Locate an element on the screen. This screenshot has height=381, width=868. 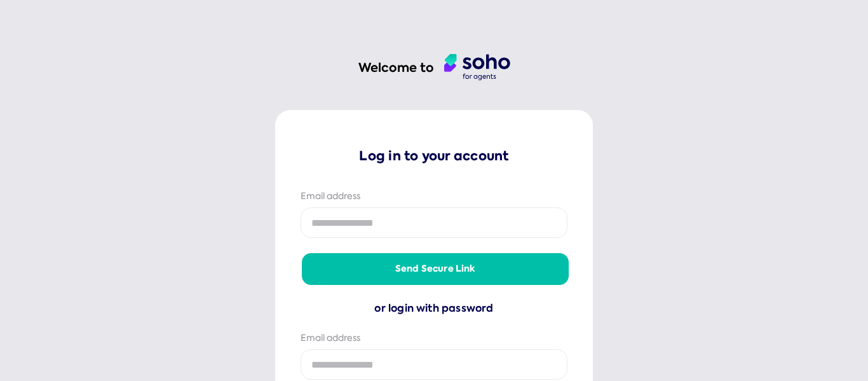
p: Log in to your account is located at coordinates (434, 156).